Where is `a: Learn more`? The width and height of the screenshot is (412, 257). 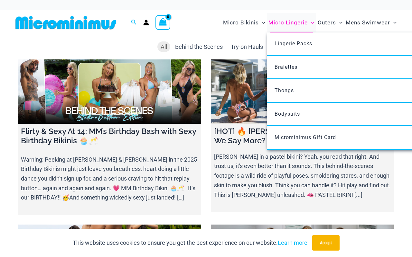
a: Learn more is located at coordinates (293, 243).